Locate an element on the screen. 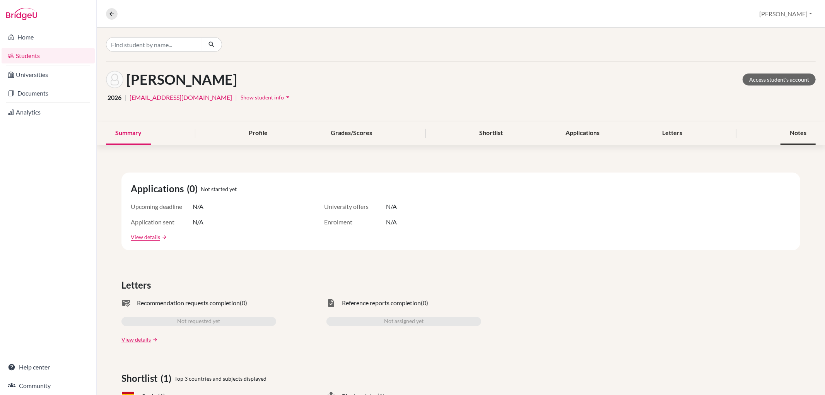 This screenshot has width=825, height=395. img: Bridge-U is located at coordinates (22, 14).